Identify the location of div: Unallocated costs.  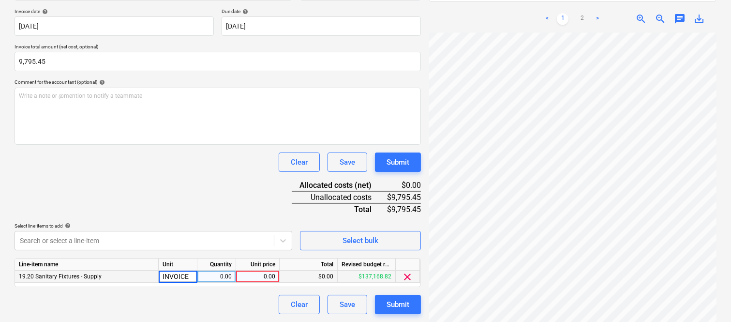
(339, 197).